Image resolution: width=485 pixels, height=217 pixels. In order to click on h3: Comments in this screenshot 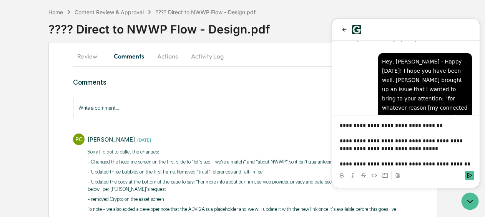, I will do `click(242, 82)`.